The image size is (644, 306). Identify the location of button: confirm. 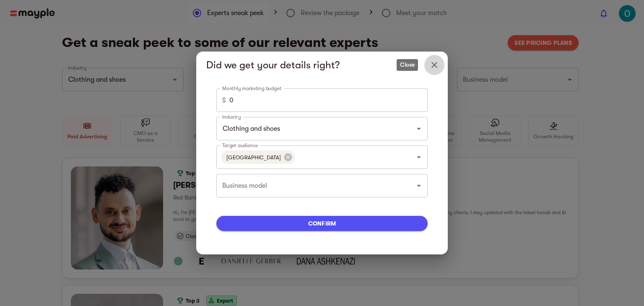
(322, 223).